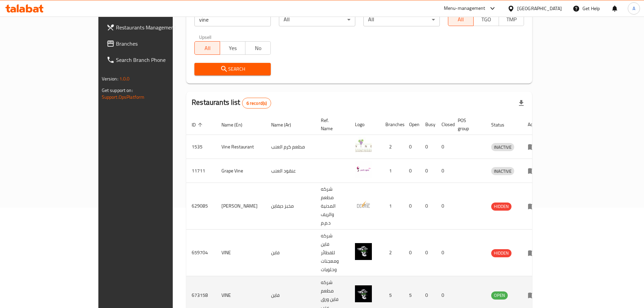 The image size is (644, 308). I want to click on span: POS group, so click(468, 124).